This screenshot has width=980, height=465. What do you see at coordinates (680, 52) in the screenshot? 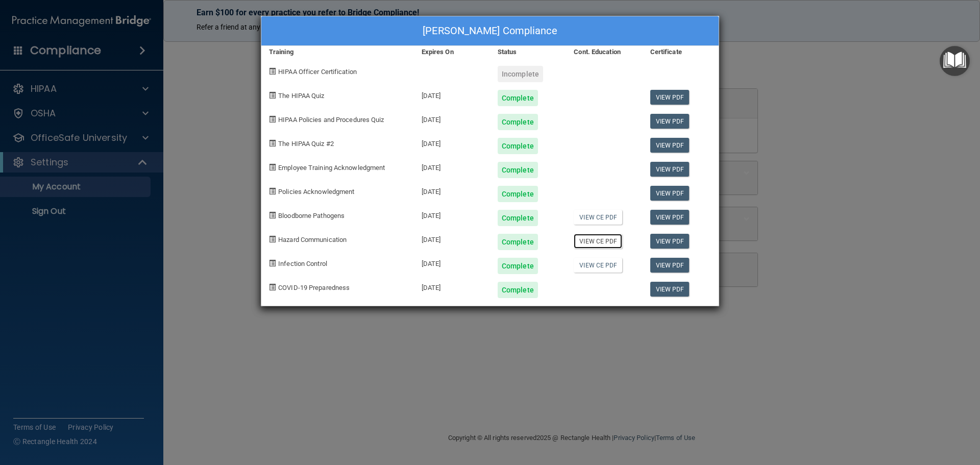
I see `div: Certificate` at bounding box center [680, 52].